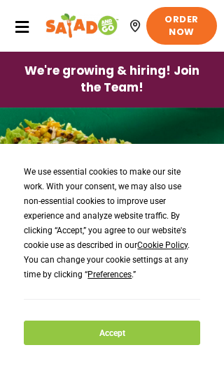  What do you see at coordinates (109, 275) in the screenshot?
I see `span: Preferences` at bounding box center [109, 275].